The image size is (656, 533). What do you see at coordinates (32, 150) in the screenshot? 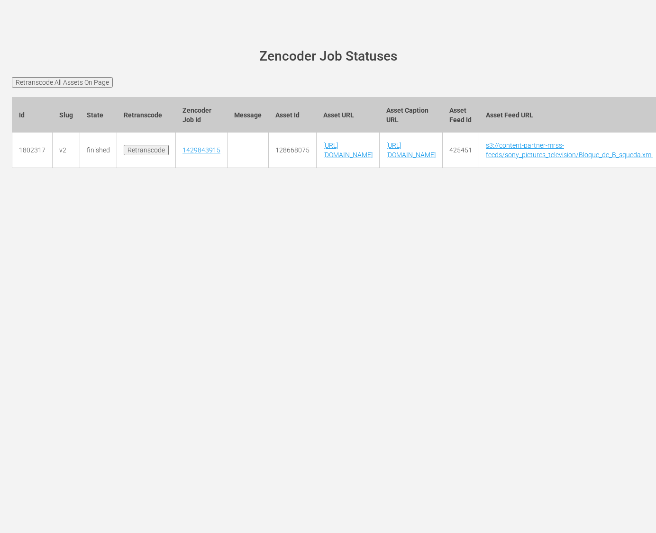
I see `td: 1802317` at bounding box center [32, 150].